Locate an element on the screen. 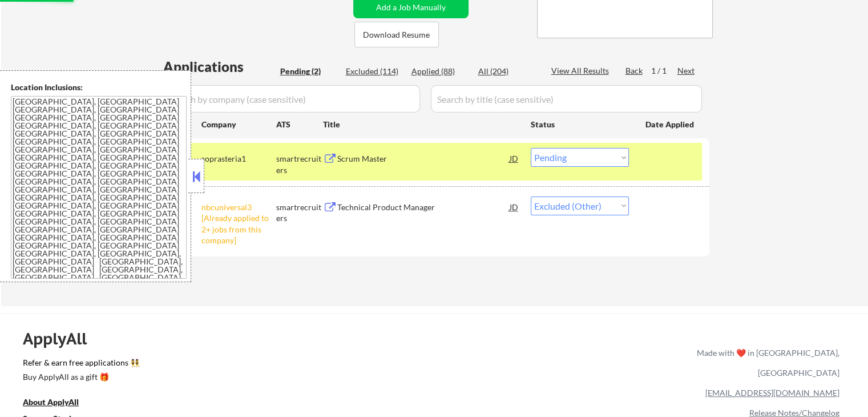  button: Download Resume is located at coordinates (397, 34).